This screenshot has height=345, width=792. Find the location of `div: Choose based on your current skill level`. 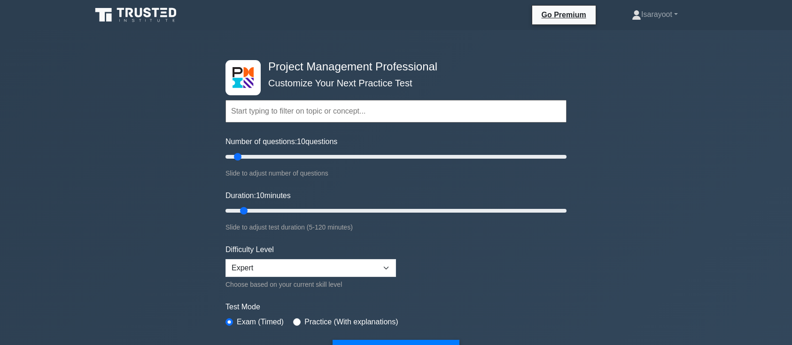

div: Choose based on your current skill level is located at coordinates (310, 285).